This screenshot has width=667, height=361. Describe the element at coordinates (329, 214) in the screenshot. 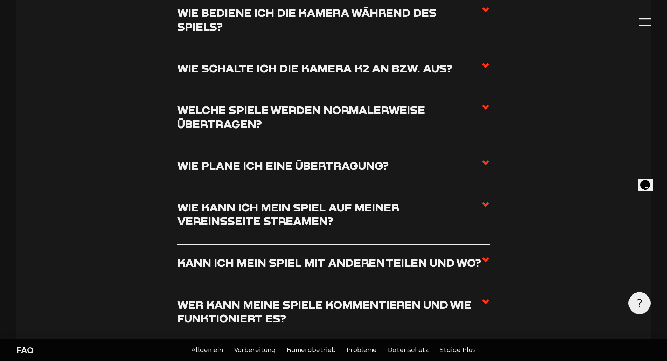

I see `h3: Wie kann ich mein Spiel auf meiner Vereinsseite streamen?` at that location.